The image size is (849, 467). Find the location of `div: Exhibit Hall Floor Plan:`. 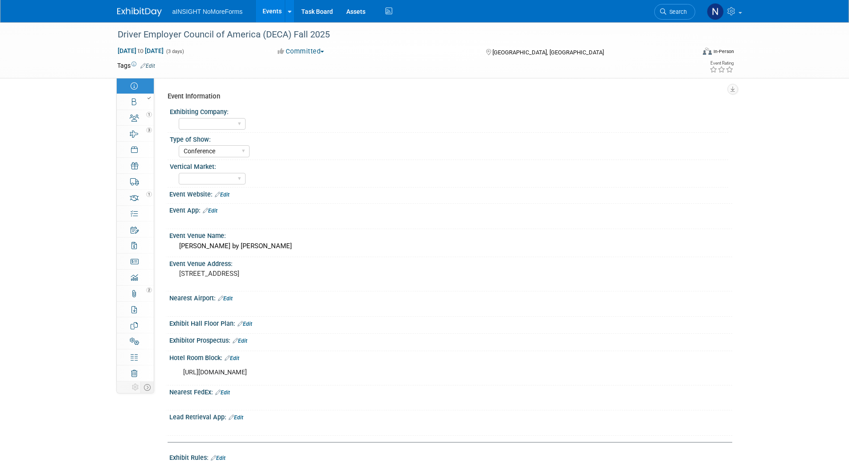

div: Exhibit Hall Floor Plan: is located at coordinates (450, 323).